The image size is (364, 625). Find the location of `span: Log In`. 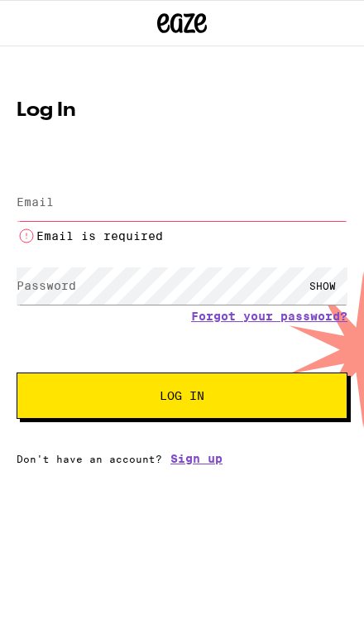

span: Log In is located at coordinates (182, 396).